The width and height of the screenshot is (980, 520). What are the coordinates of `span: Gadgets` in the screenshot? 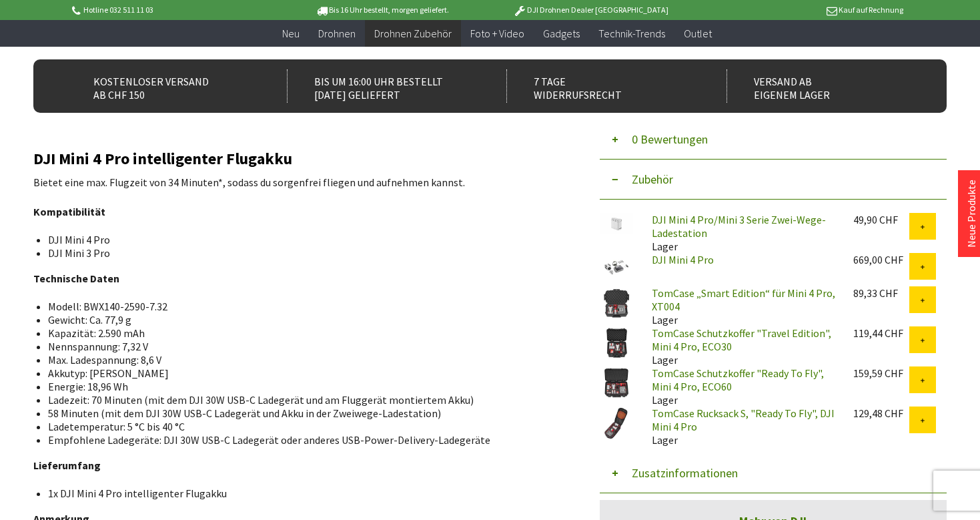 It's located at (561, 33).